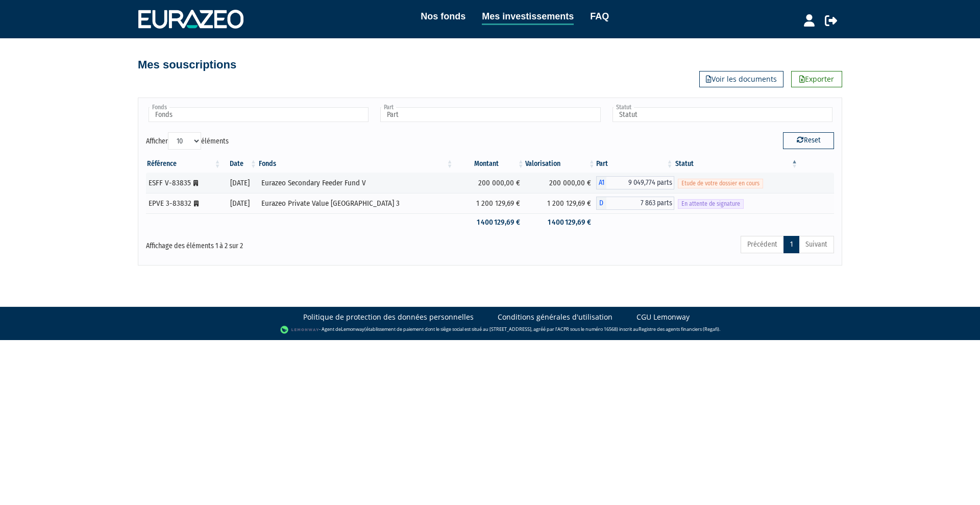 This screenshot has width=980, height=505. What do you see at coordinates (490, 164) in the screenshot?
I see `th: Montant: activer pour trier la colonne par ordre croissant` at bounding box center [490, 164].